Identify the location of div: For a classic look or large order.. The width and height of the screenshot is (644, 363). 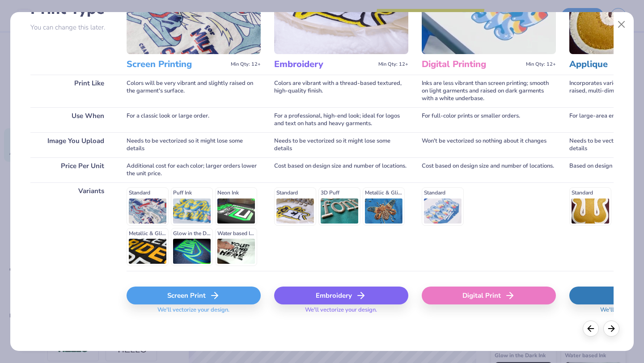
(194, 120).